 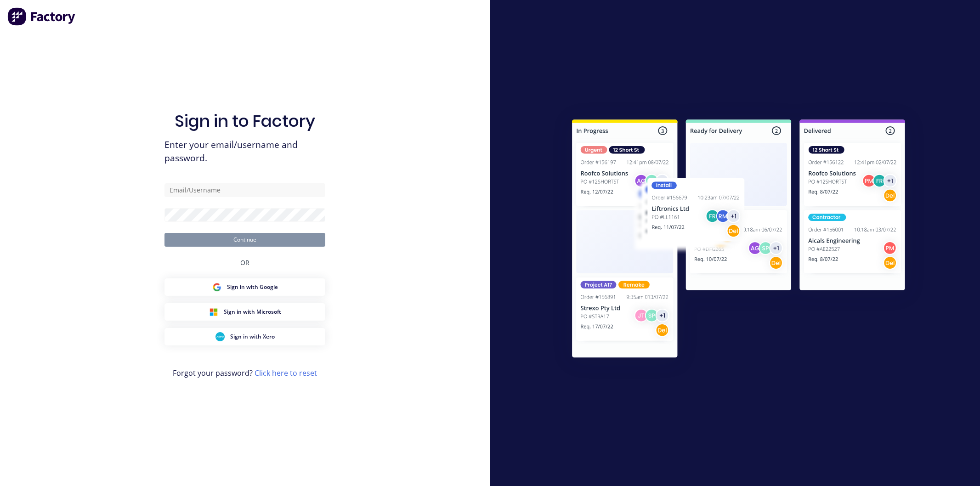 What do you see at coordinates (245, 240) in the screenshot?
I see `button: Continue` at bounding box center [245, 240].